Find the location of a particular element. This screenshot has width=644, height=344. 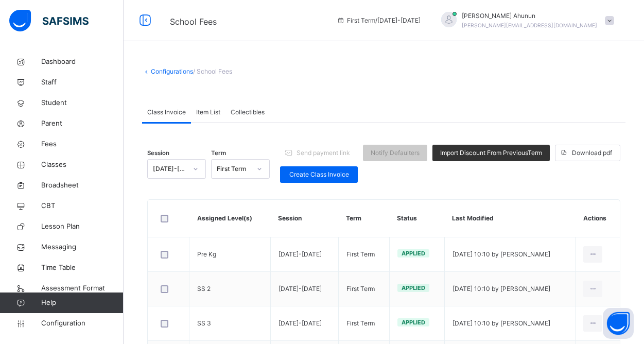

span: Send payment link is located at coordinates (323, 153).